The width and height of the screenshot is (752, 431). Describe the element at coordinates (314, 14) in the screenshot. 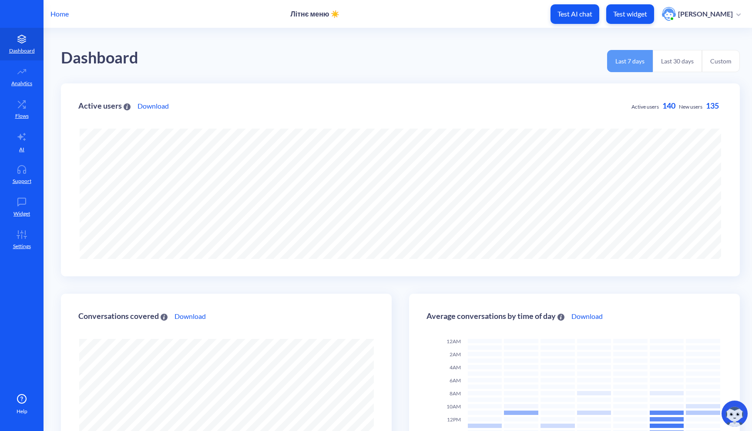

I see `p: Літнє меню ☀️` at that location.